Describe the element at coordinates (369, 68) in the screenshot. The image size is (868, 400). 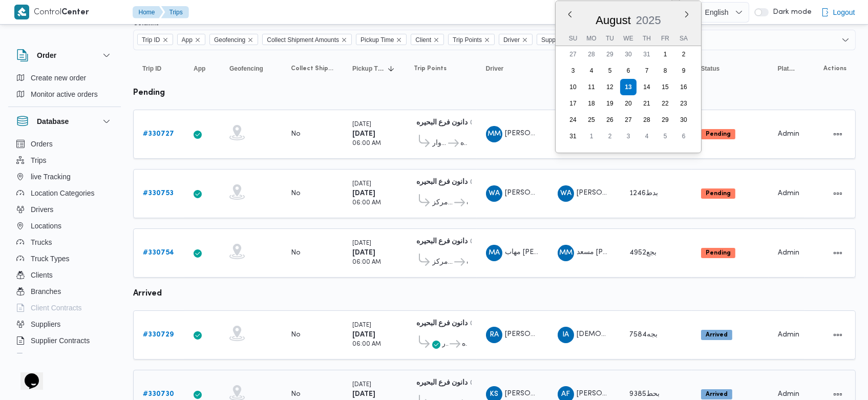
I see `span: Pickup Time; Sorted in descending order` at that location.